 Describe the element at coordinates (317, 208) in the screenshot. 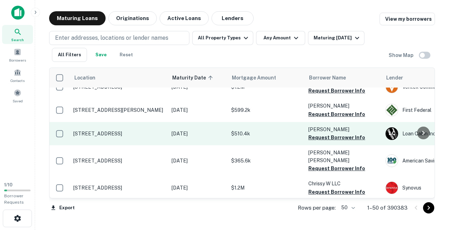

I see `p: Rows per page:` at that location.